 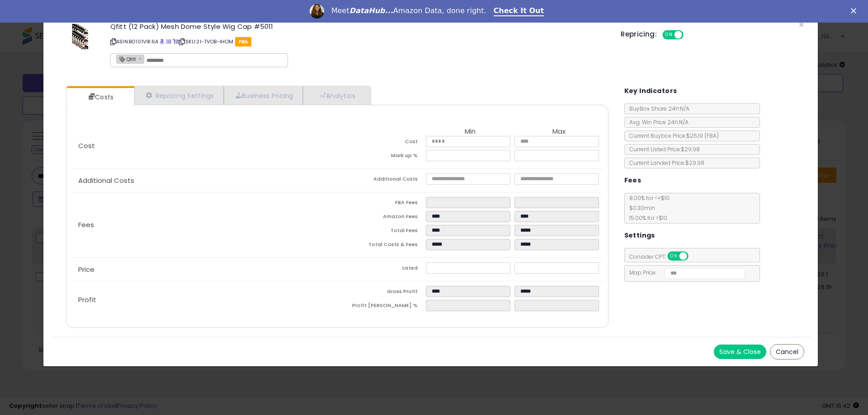 What do you see at coordinates (711, 135) in the screenshot?
I see `span: ( FBA )` at bounding box center [711, 135].